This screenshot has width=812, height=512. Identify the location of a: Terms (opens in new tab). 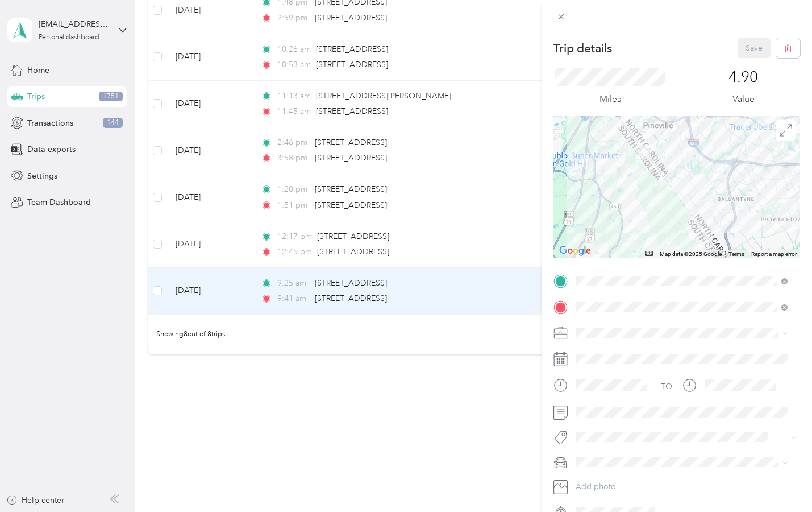
(736, 253).